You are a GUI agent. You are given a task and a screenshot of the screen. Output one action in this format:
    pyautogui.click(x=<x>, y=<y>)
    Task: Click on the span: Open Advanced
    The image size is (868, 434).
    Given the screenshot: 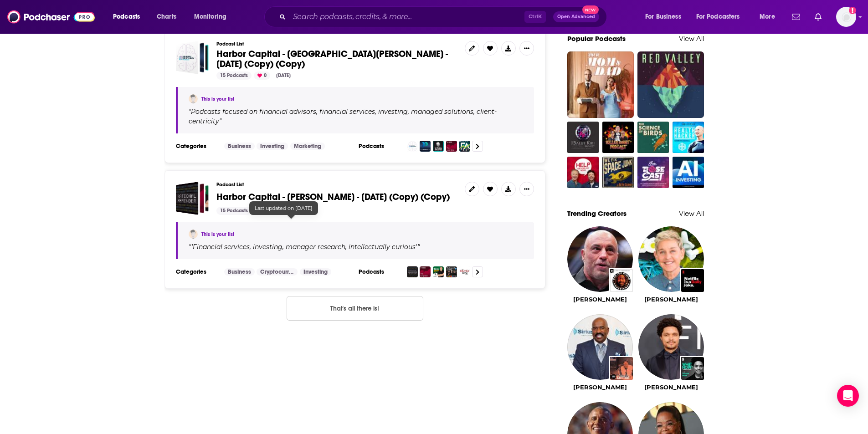 What is the action you would take?
    pyautogui.click(x=576, y=17)
    